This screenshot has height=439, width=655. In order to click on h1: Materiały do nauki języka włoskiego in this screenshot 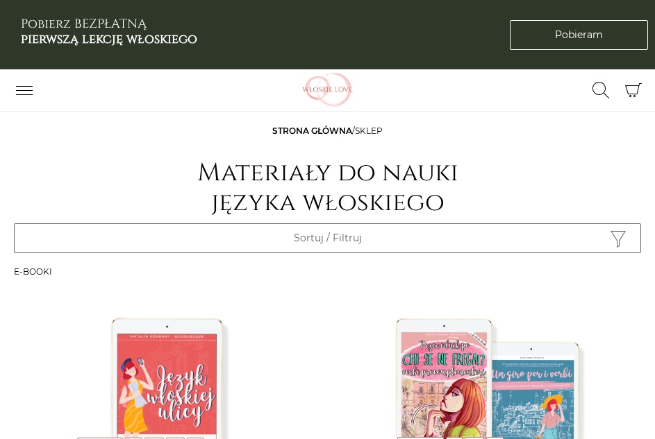, I will do `click(328, 188)`.